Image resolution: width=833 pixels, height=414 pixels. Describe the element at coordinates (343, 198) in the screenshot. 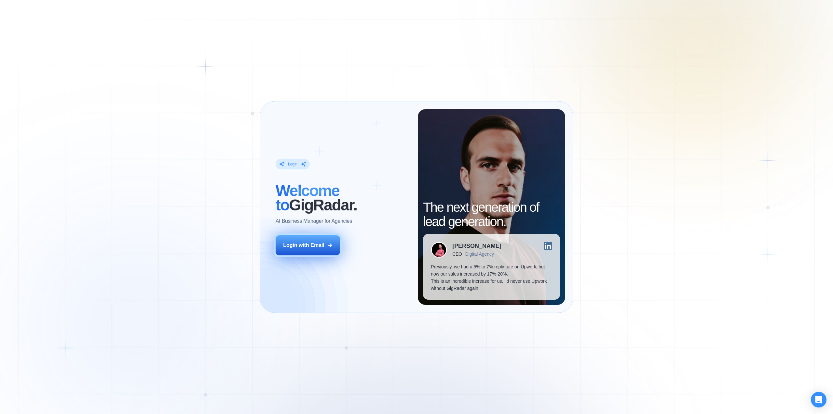

I see `h2: ‍ GigRadar.` at that location.